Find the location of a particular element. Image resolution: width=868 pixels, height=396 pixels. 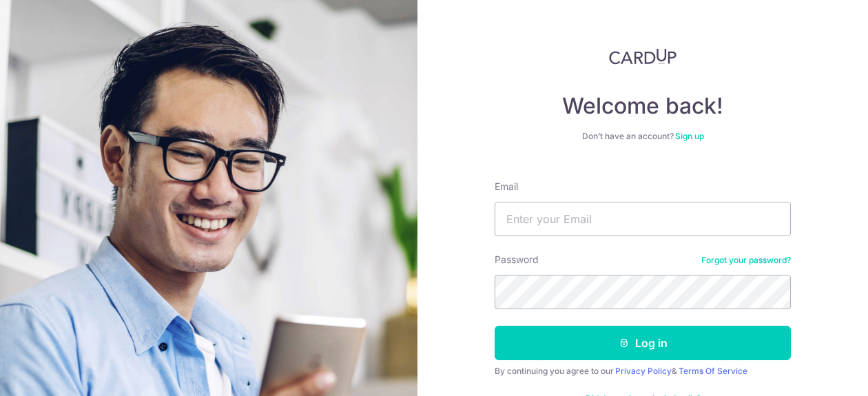

div: By continuing you agree to our & is located at coordinates (643, 371).